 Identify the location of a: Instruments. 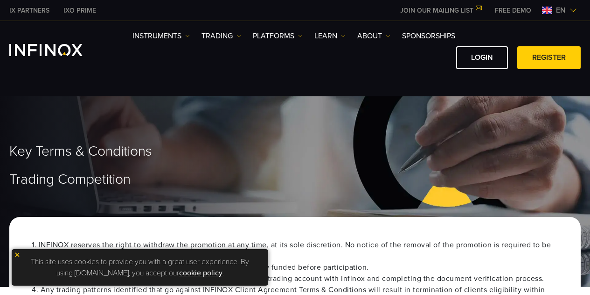
(161, 36).